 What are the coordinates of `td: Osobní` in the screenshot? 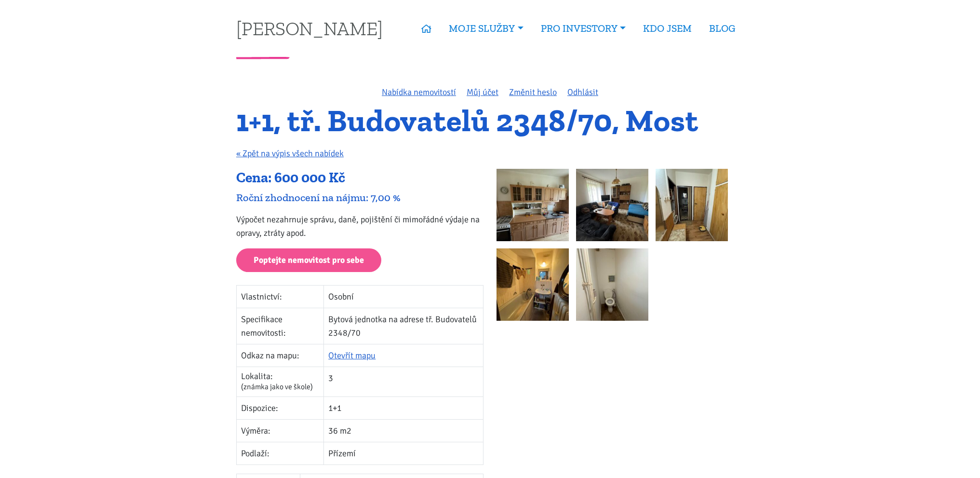 It's located at (403, 296).